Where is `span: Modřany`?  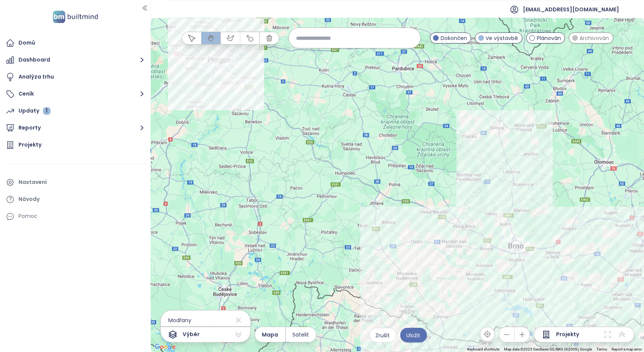 span: Modřany is located at coordinates (176, 321).